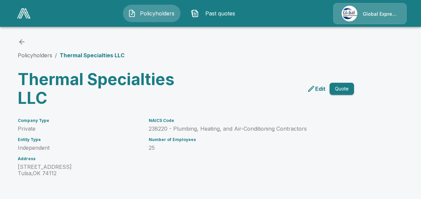 Image resolution: width=421 pixels, height=199 pixels. I want to click on button: Past quotes IconPast quotes, so click(215, 13).